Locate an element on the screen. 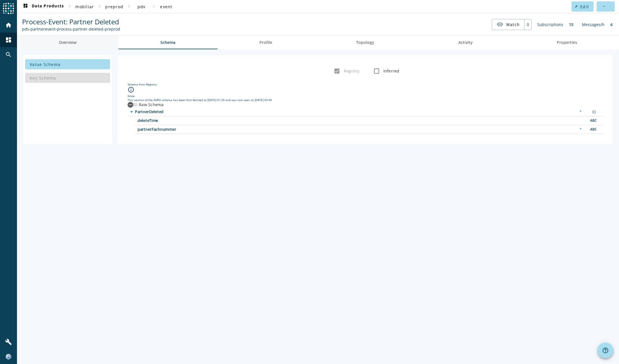 The width and height of the screenshot is (619, 364). mat-icon: build is located at coordinates (8, 341).